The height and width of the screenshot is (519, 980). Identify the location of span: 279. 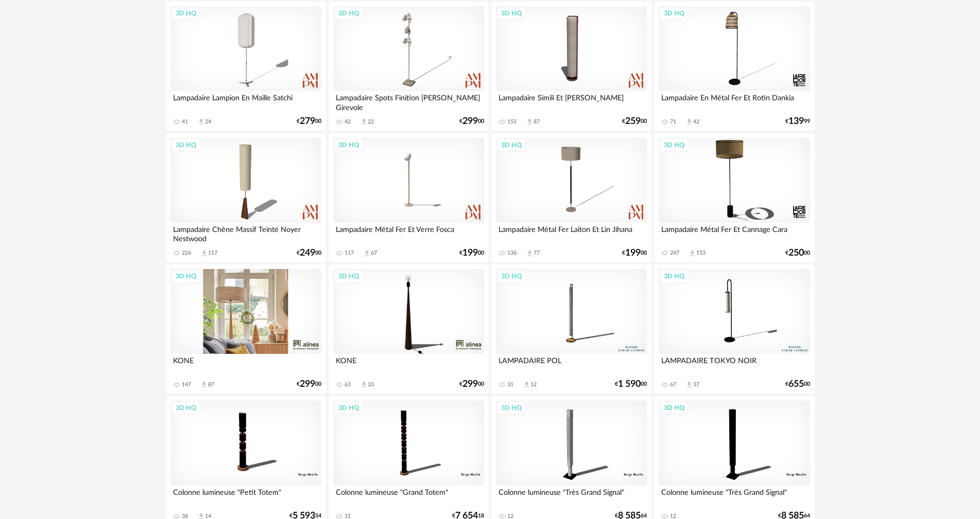
(307, 122).